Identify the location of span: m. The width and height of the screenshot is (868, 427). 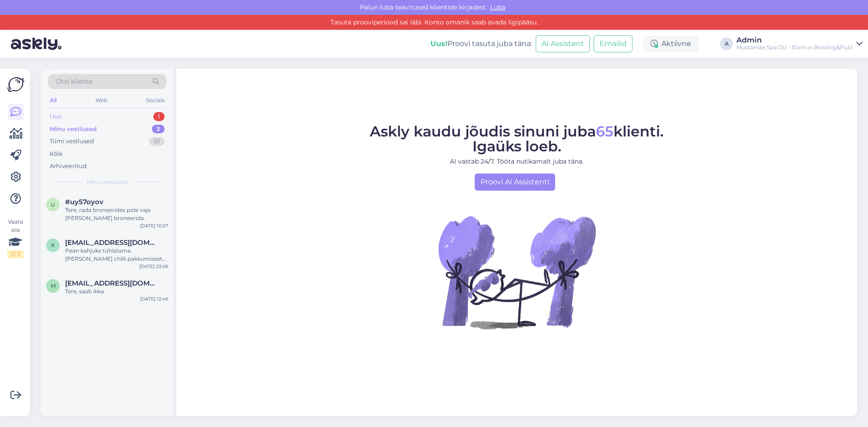
(53, 285).